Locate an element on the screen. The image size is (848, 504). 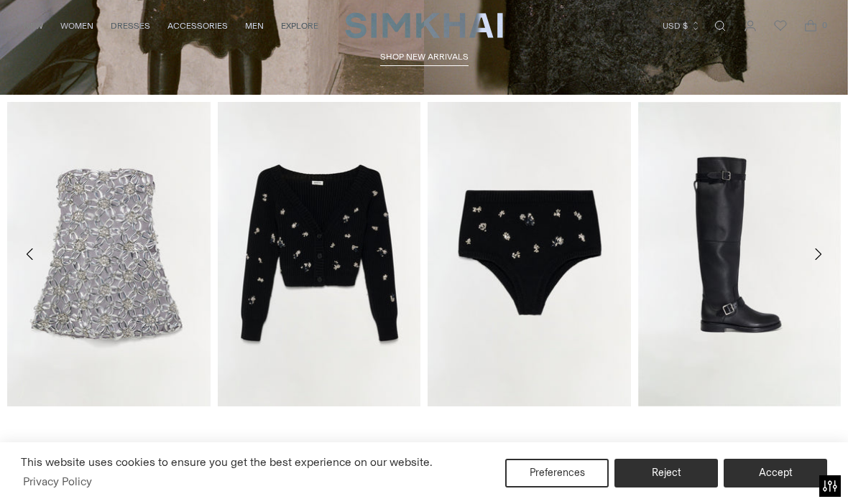
a: DRESSES is located at coordinates (130, 26).